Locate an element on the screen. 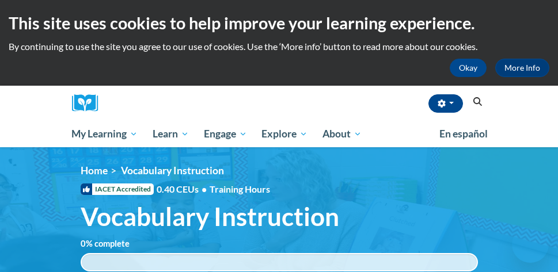  a: Explore is located at coordinates (284, 134).